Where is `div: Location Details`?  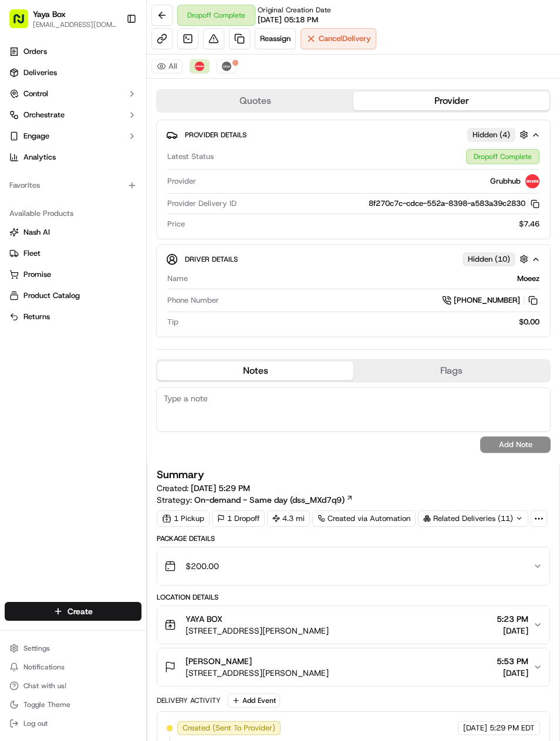
div: Location Details is located at coordinates (354, 597).